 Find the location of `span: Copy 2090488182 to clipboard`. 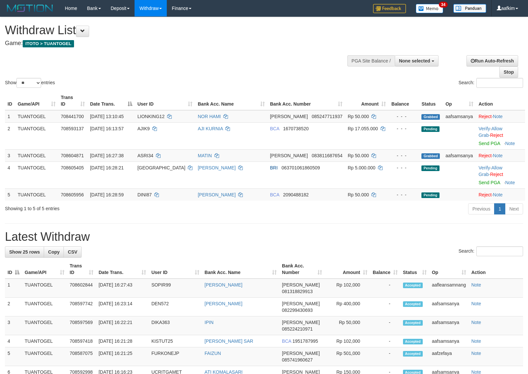

span: Copy 2090488182 to clipboard is located at coordinates (295, 195).